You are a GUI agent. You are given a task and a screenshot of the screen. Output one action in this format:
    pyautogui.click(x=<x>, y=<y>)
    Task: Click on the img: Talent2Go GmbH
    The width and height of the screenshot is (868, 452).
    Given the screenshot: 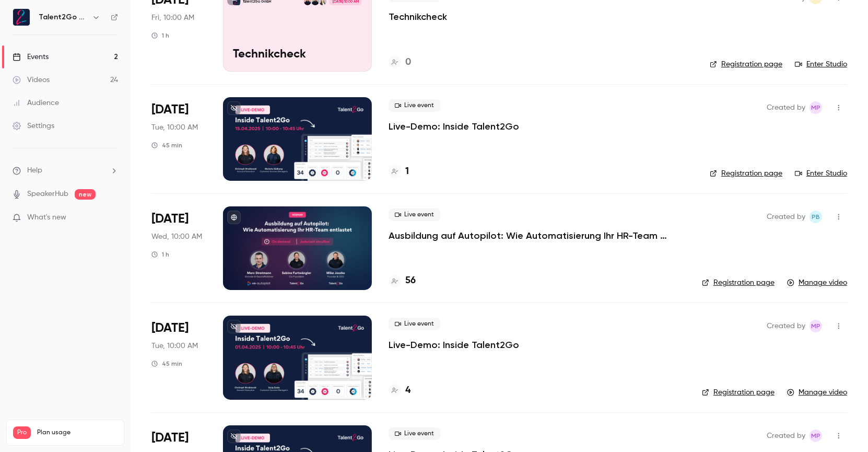 What is the action you would take?
    pyautogui.click(x=22, y=17)
    